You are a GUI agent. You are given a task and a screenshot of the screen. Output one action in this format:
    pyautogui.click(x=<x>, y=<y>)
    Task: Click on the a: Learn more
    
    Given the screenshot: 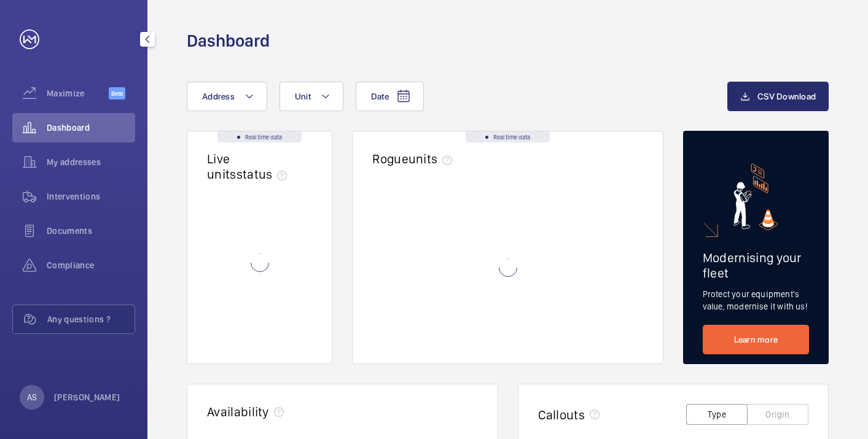 What is the action you would take?
    pyautogui.click(x=755, y=340)
    